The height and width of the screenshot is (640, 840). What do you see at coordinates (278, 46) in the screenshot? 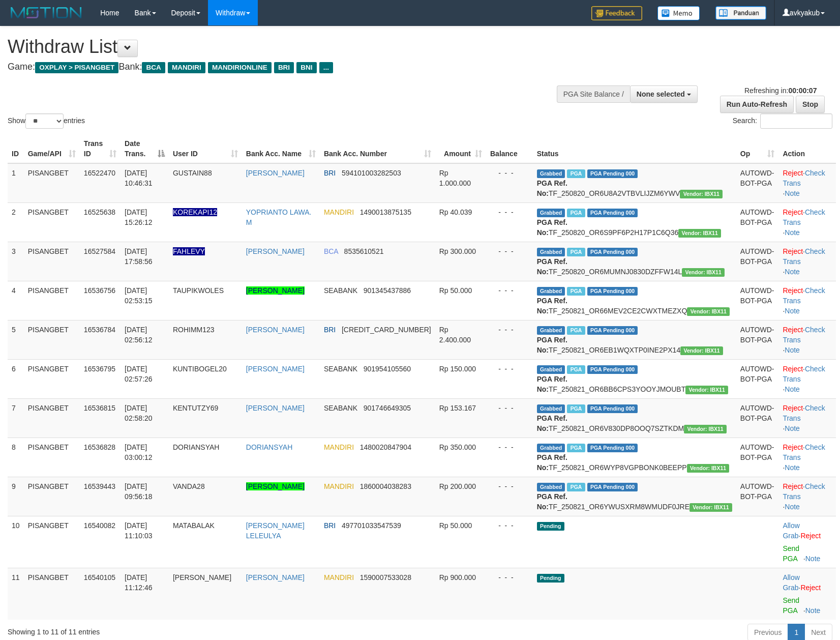
I see `h1: Withdraw List` at bounding box center [278, 46].